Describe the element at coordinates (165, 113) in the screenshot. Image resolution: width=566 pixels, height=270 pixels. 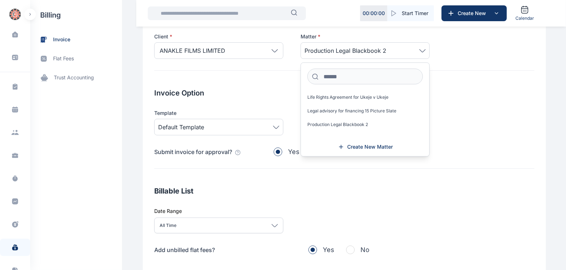
I see `span: Template` at that location.